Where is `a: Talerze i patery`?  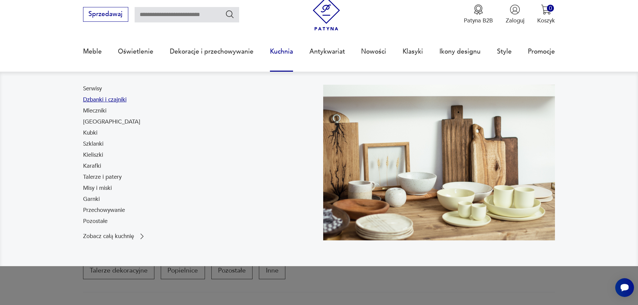 a: Talerze i patery is located at coordinates (102, 177).